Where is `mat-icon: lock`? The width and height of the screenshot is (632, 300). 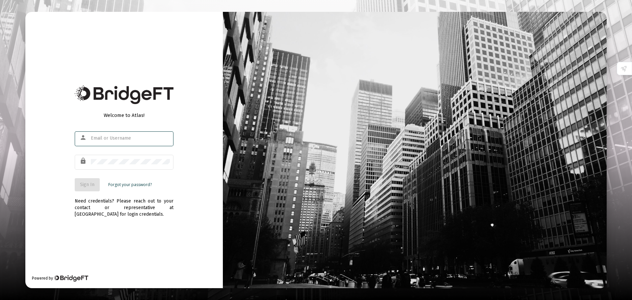
mat-icon: lock is located at coordinates (84, 161).